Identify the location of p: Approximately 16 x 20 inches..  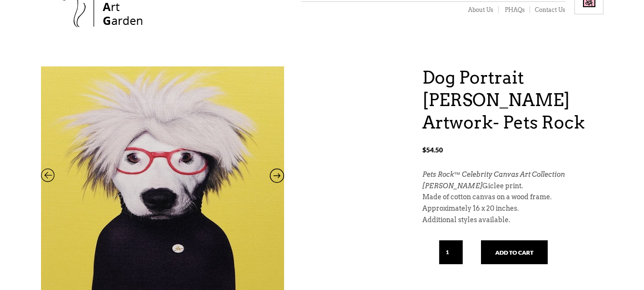
(513, 208).